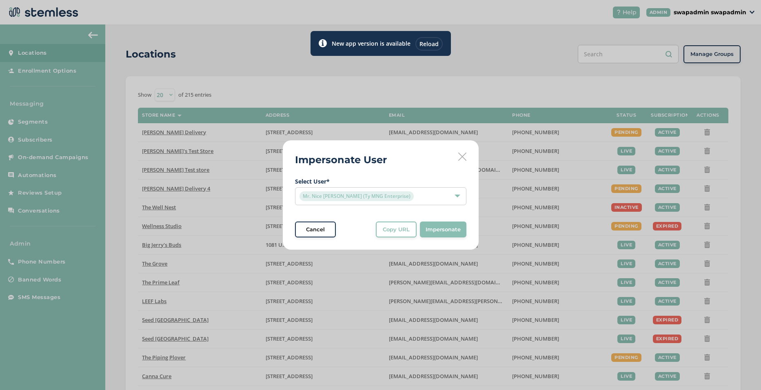 This screenshot has width=761, height=390. What do you see at coordinates (341, 160) in the screenshot?
I see `h2: Impersonate User` at bounding box center [341, 160].